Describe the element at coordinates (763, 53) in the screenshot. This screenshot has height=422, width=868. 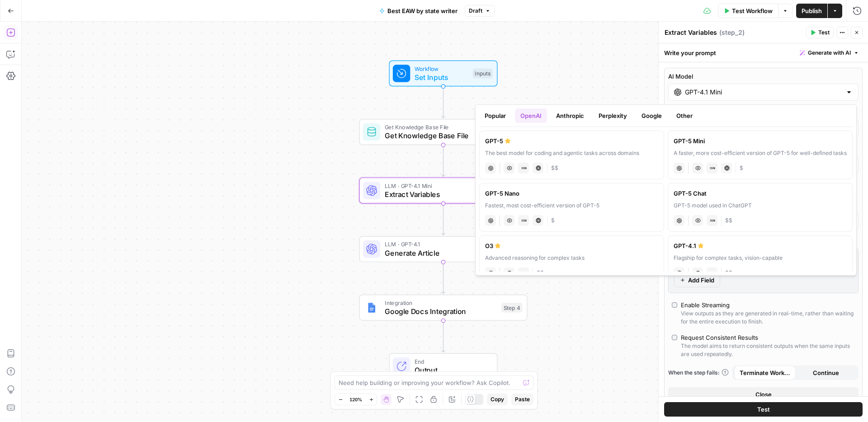
I see `div: Write your prompt` at that location.